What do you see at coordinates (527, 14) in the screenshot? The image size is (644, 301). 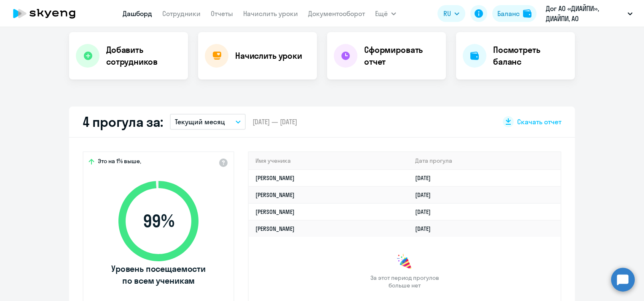 I see `img: balance` at bounding box center [527, 14].